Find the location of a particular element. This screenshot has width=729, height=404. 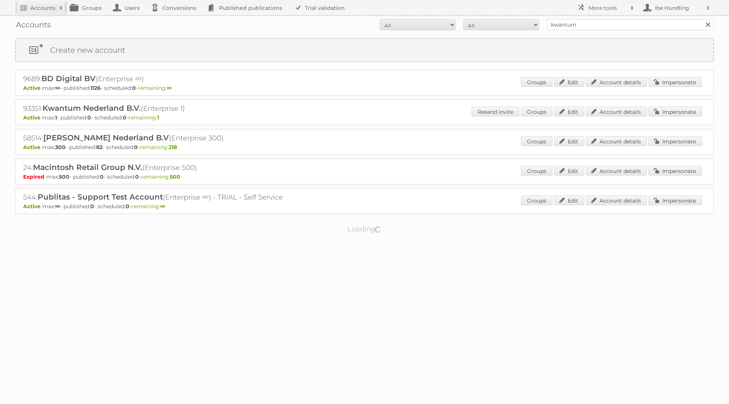

strong: 1126 is located at coordinates (95, 88).